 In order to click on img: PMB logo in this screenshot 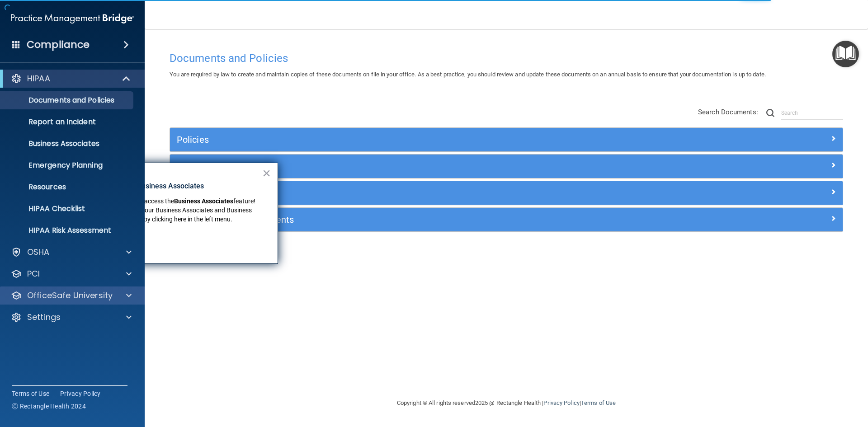, I will do `click(72, 18)`.